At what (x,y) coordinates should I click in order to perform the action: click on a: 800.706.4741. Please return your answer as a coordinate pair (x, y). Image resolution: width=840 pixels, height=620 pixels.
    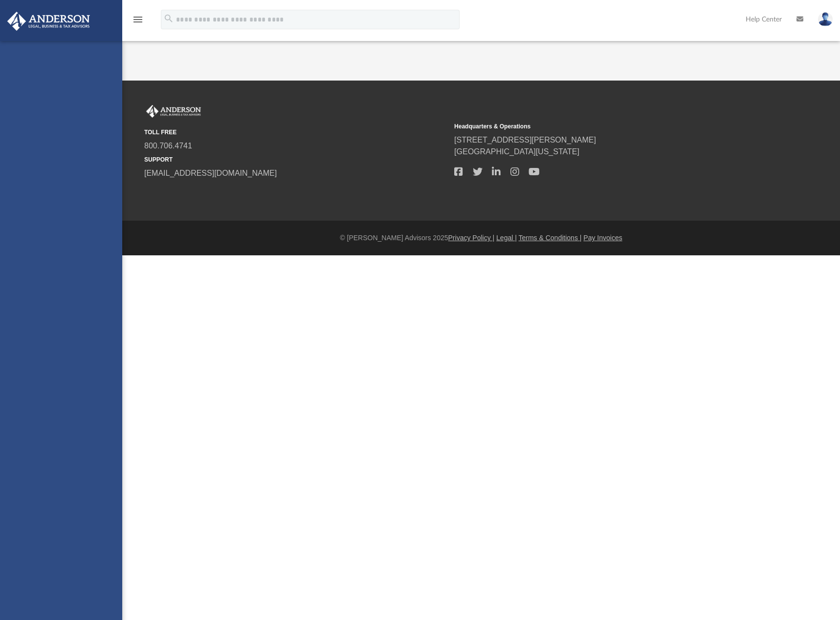
    Looking at the image, I should click on (168, 146).